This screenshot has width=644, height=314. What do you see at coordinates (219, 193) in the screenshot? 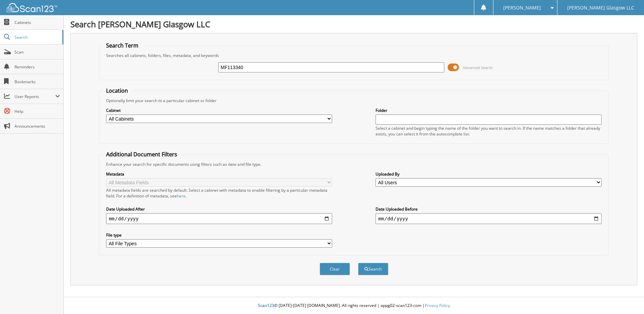
I see `div: All metadata fields are searched by default. Select a cabinet with metadata to enable filtering b...` at bounding box center [219, 193].